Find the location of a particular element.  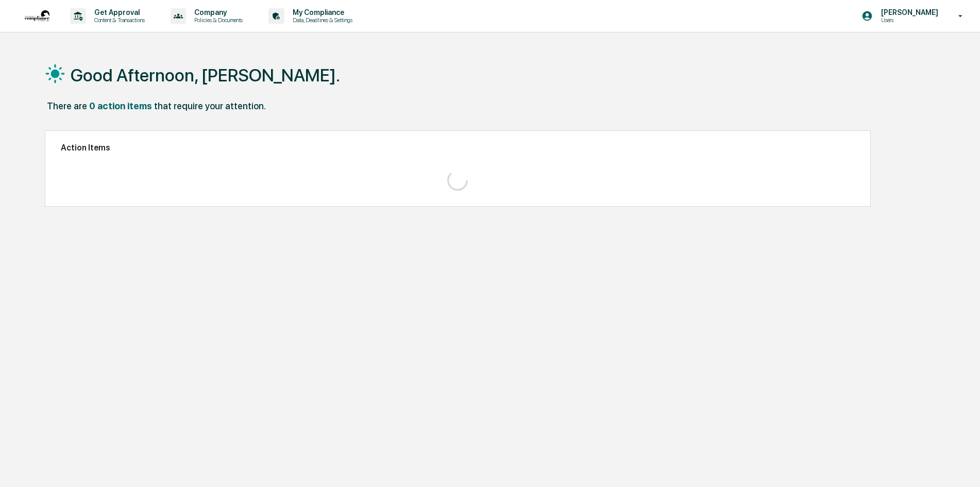

img: logo is located at coordinates (37, 16).